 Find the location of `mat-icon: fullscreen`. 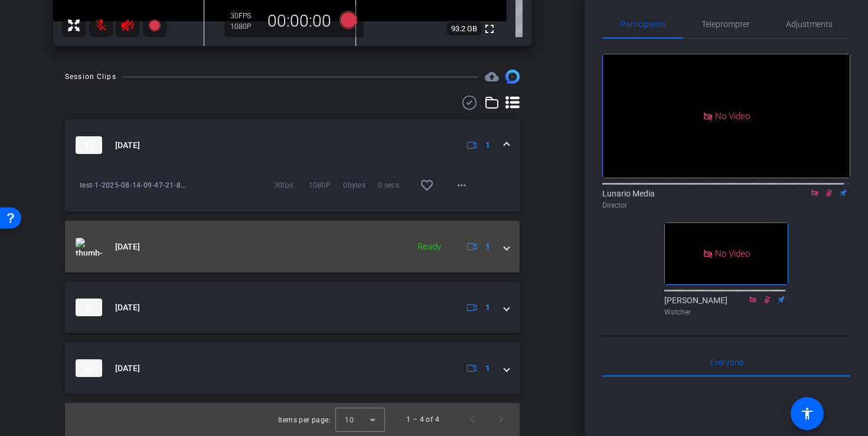

mat-icon: fullscreen is located at coordinates (490, 29).